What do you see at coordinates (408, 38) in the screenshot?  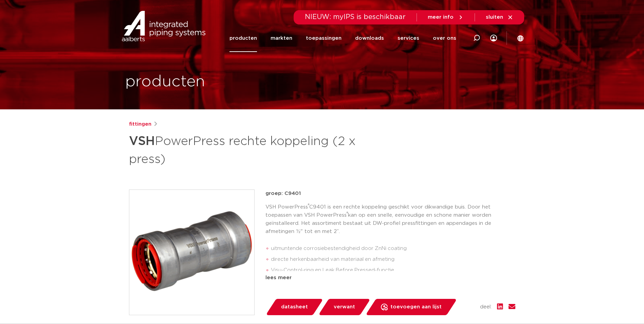 I see `a: services` at bounding box center [408, 38].